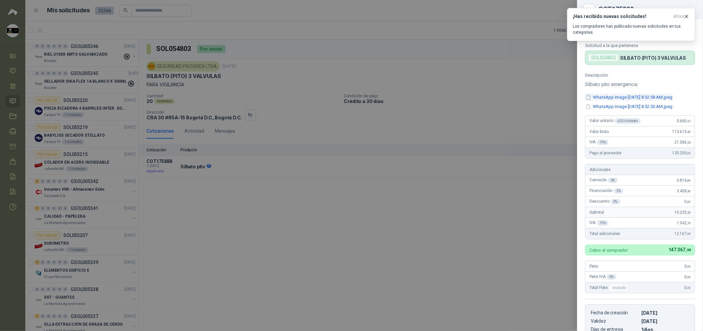 This screenshot has height=331, width=703. I want to click on p: Los compradores han publicado nuevas solicitudes en tus categorías., so click(631, 29).